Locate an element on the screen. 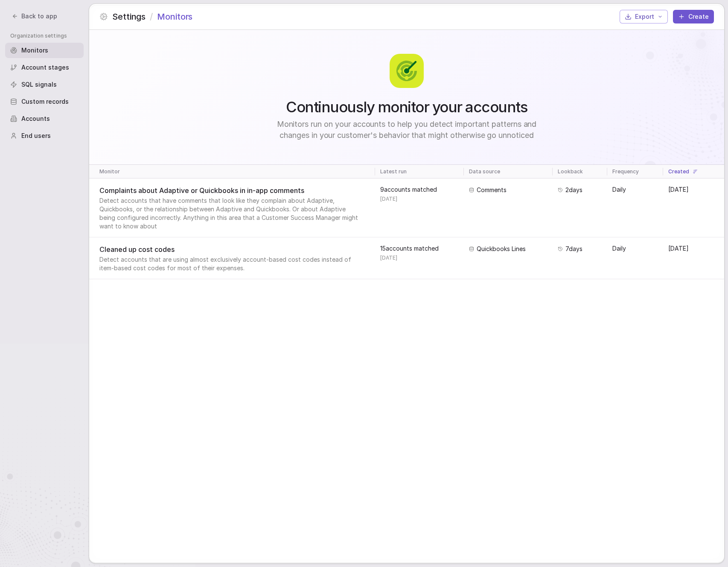  span: Settings is located at coordinates (129, 17).